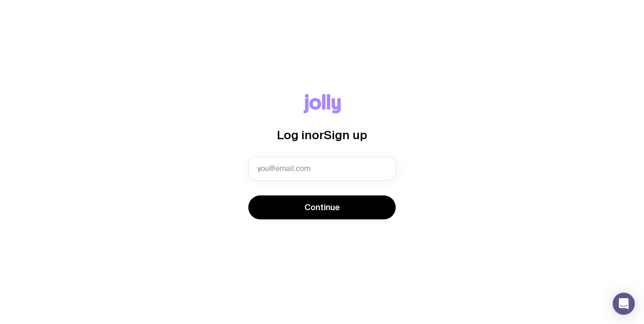 The height and width of the screenshot is (324, 644). I want to click on div: Open Intercom Messenger, so click(624, 304).